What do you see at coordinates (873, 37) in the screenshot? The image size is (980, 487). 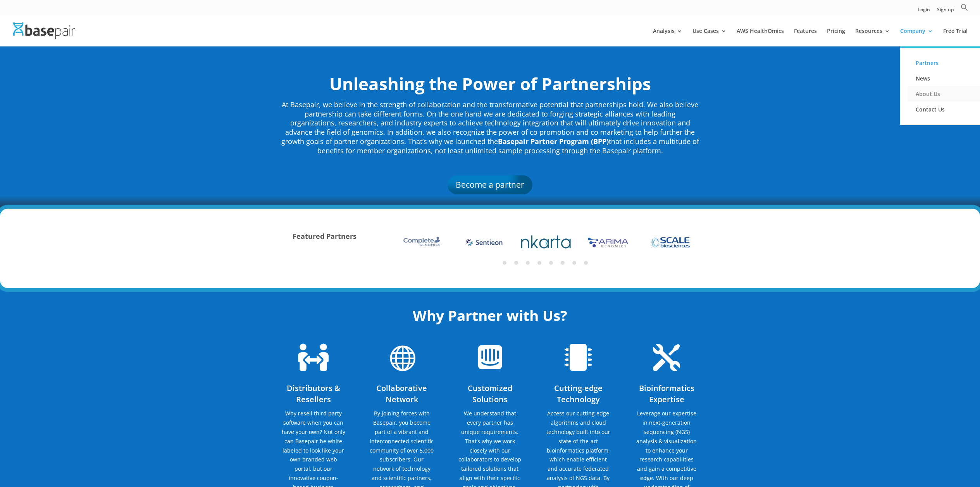 I see `a: Resources` at bounding box center [873, 37].